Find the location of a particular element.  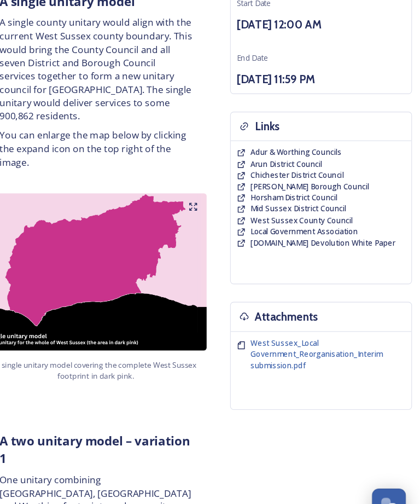

span: Horsham District Council is located at coordinates (300, 184).